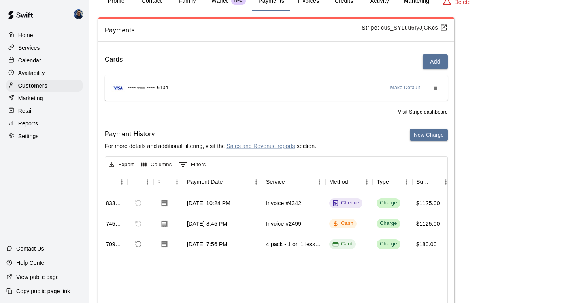 The height and width of the screenshot is (303, 581). What do you see at coordinates (192, 165) in the screenshot?
I see `button: Show filters` at bounding box center [192, 165].